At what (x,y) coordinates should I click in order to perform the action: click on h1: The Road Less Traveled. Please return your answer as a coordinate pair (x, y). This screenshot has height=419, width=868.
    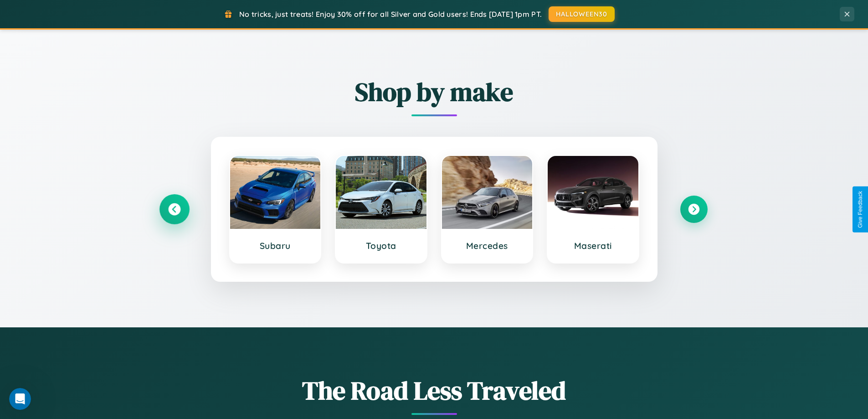
    Looking at the image, I should click on (434, 390).